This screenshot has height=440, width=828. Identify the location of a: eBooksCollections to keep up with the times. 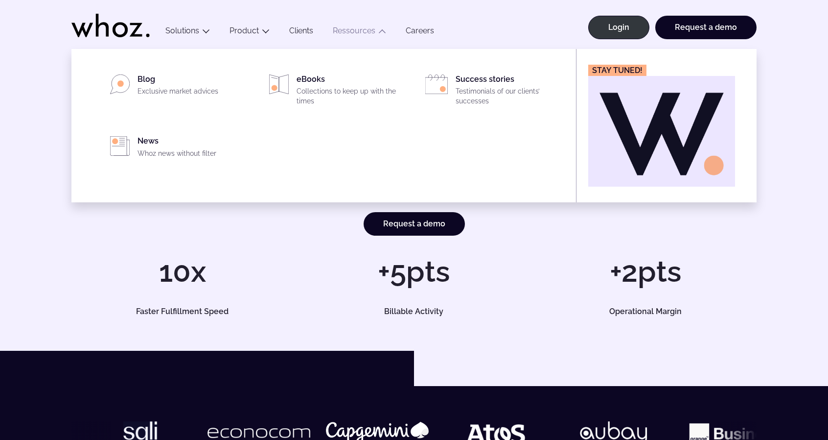
(331, 92).